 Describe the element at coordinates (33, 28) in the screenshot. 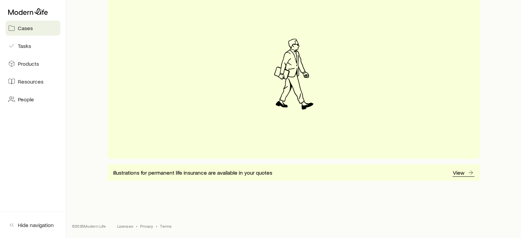

I see `a: Cases` at that location.